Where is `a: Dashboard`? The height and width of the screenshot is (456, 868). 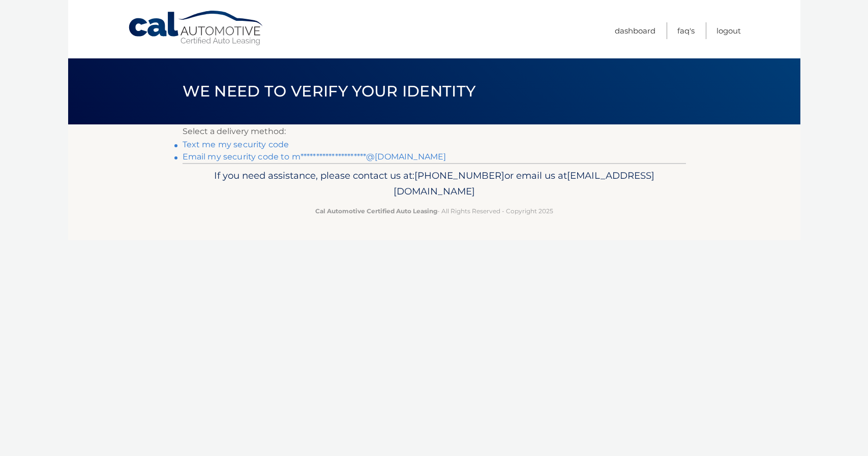
a: Dashboard is located at coordinates (635, 30).